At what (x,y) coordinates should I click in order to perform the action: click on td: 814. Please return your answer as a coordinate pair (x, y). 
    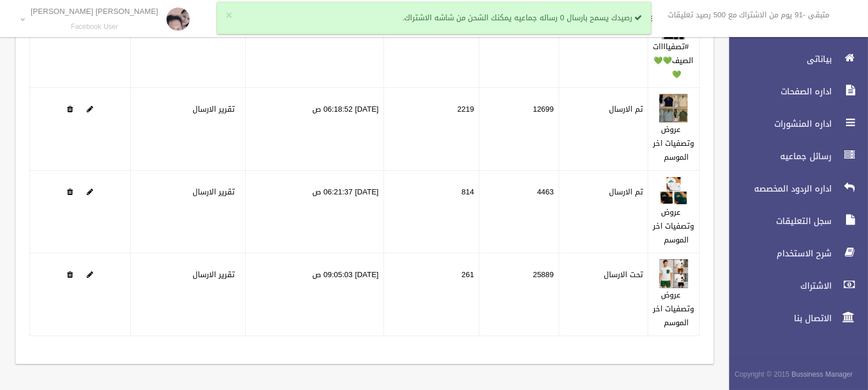
    Looking at the image, I should click on (430, 212).